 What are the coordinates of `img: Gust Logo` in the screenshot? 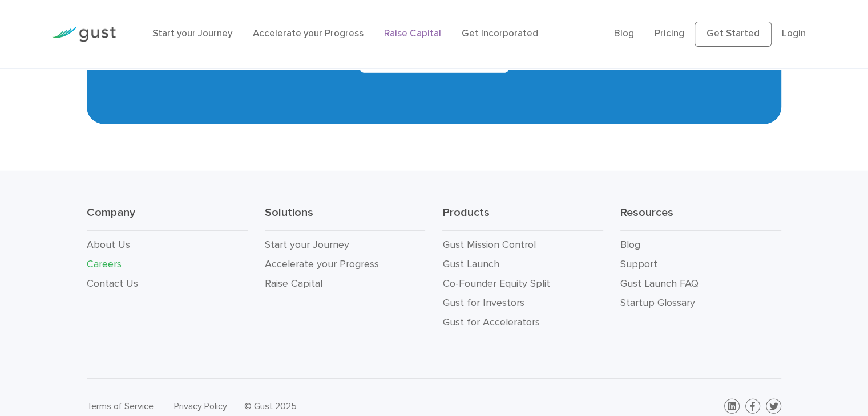 It's located at (84, 34).